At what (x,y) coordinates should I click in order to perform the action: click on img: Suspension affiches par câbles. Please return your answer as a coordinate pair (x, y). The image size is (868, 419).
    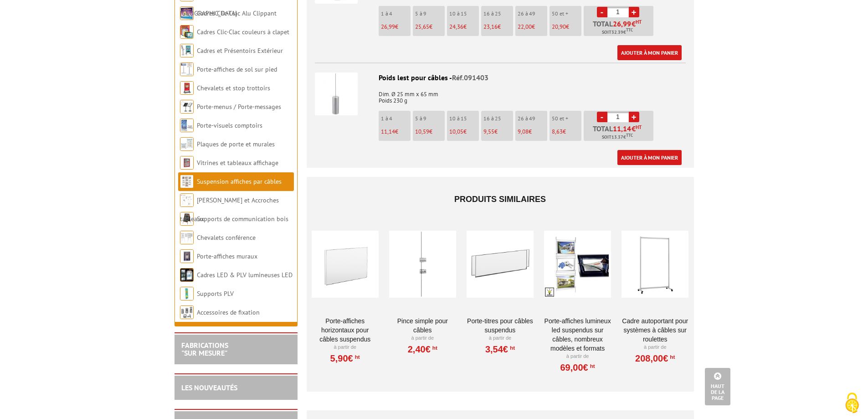
    Looking at the image, I should click on (187, 182).